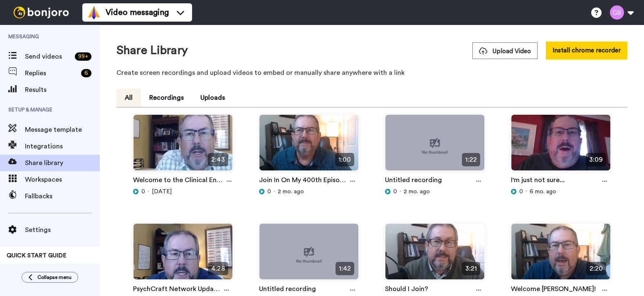 Image resolution: width=644 pixels, height=296 pixels. Describe the element at coordinates (218, 160) in the screenshot. I see `span: 2:43` at that location.